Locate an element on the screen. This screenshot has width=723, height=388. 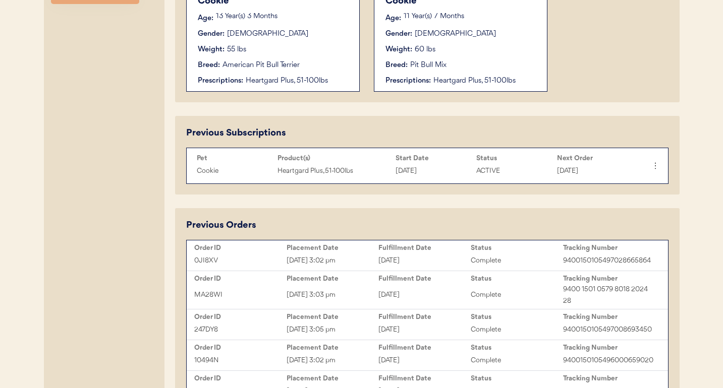
div: ACTIVE is located at coordinates (514, 171).